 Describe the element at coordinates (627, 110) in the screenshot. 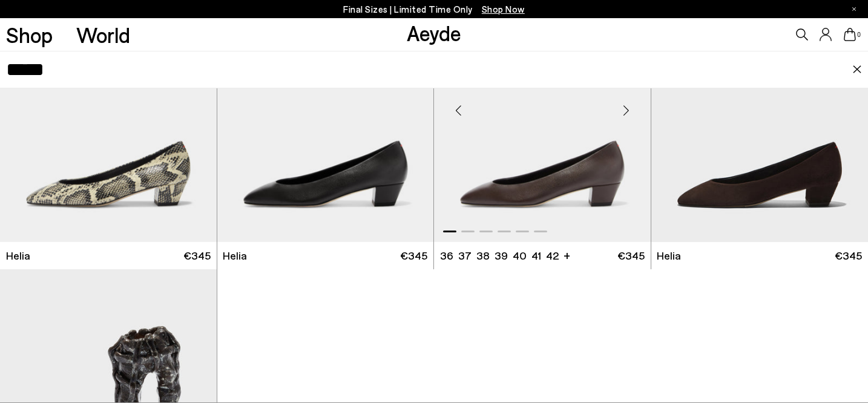

I see `div: Next slide` at that location.